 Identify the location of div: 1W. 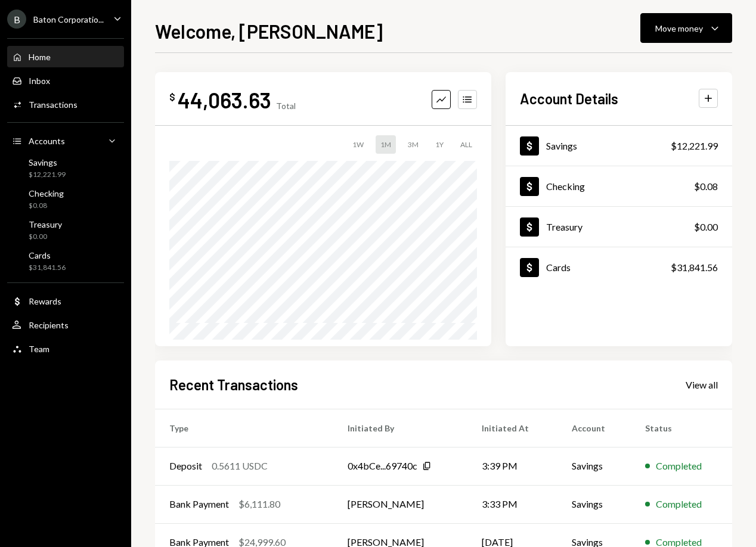
(357, 144).